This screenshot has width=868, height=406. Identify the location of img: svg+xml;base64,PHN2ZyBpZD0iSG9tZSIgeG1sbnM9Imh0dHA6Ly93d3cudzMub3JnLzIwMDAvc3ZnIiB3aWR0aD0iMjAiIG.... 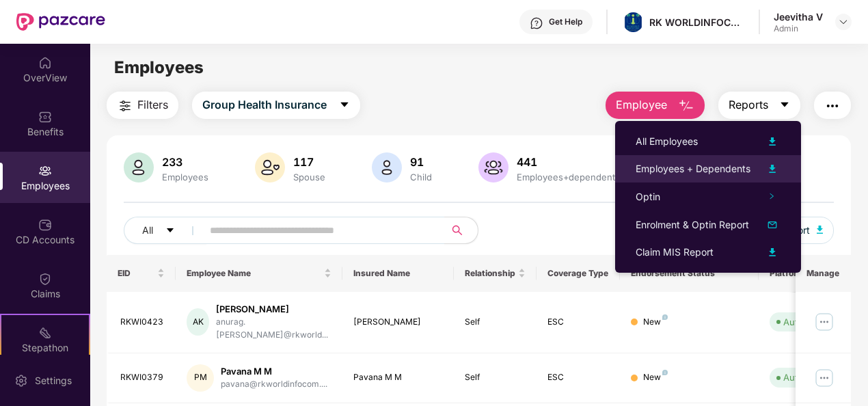
(45, 63).